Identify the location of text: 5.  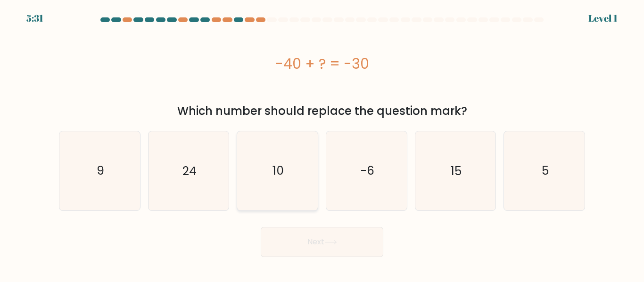
(545, 171).